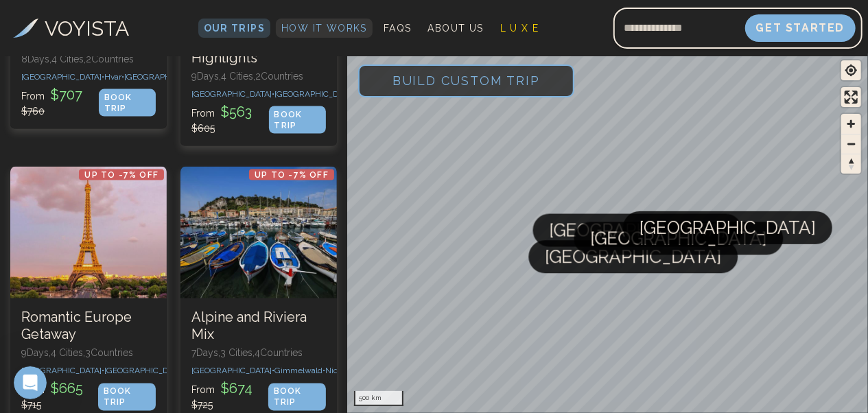  Describe the element at coordinates (456, 28) in the screenshot. I see `span: About Us` at that location.